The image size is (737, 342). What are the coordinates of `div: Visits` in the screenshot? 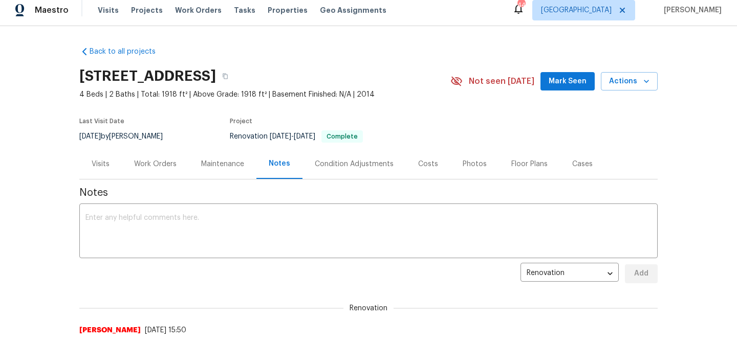 It's located at (100, 164).